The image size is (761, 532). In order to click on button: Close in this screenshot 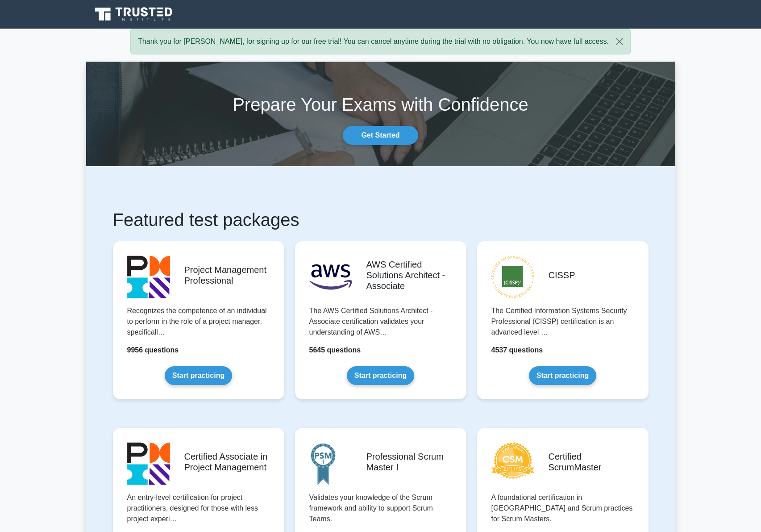, I will do `click(620, 42)`.